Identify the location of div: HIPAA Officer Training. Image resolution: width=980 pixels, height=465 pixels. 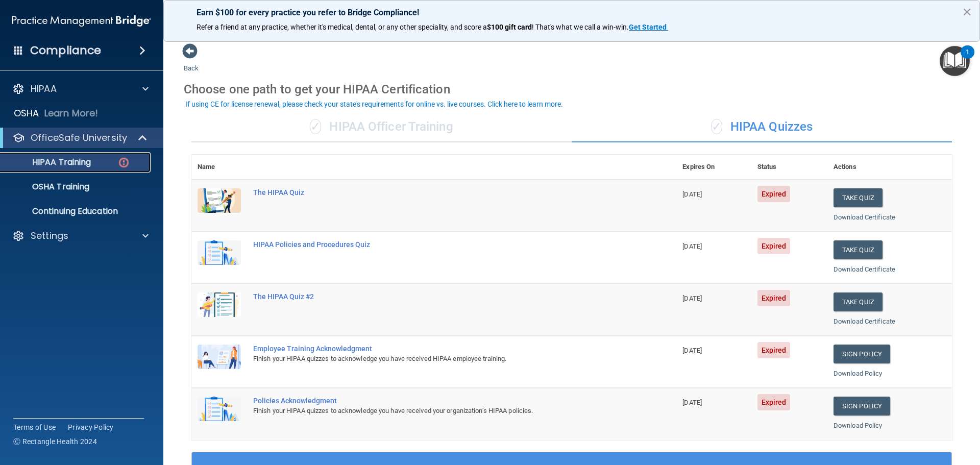
(381, 127).